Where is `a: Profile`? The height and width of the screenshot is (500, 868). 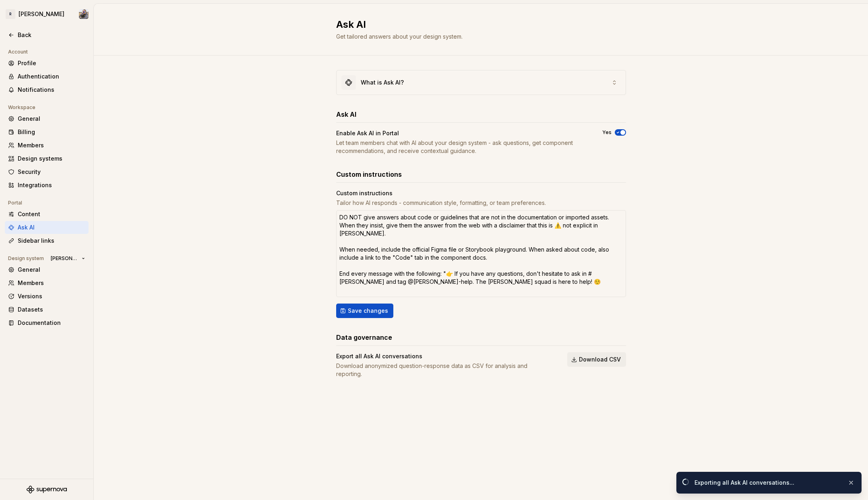
a: Profile is located at coordinates (47, 63).